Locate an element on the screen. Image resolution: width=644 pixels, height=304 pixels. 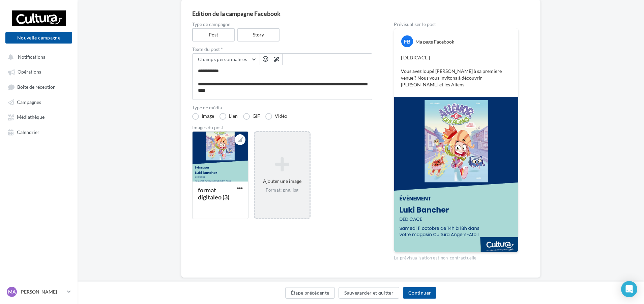
div: FB is located at coordinates (407, 41).